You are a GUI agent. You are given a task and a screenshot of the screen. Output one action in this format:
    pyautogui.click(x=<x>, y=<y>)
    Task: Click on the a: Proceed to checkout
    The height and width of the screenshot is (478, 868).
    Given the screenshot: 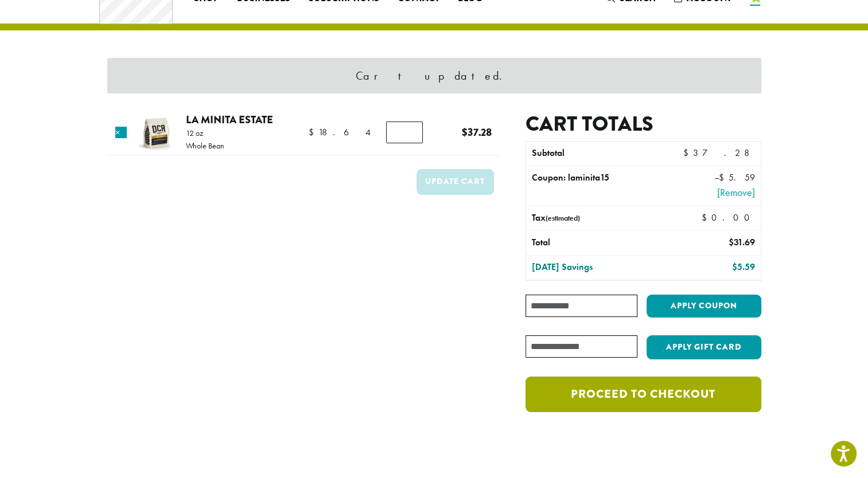 What is the action you would take?
    pyautogui.click(x=643, y=394)
    